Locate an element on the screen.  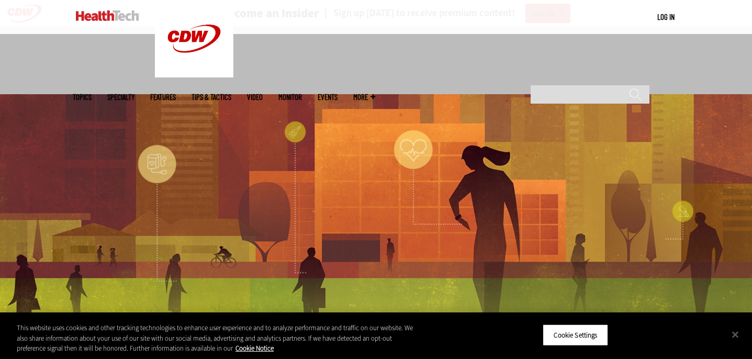
a: Events is located at coordinates (327, 97).